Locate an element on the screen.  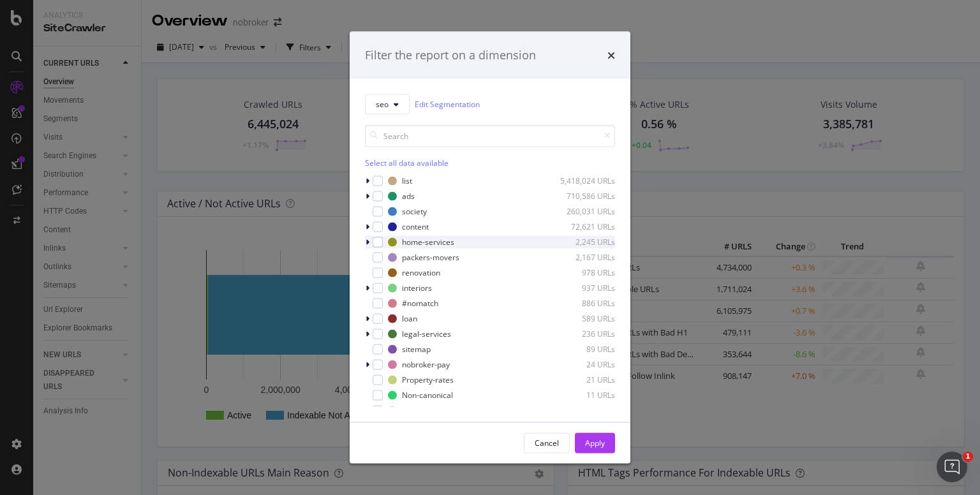
span: seo is located at coordinates (382, 104).